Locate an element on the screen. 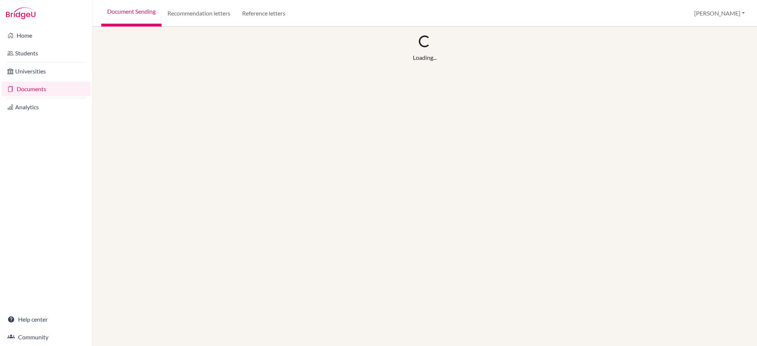  a: Home is located at coordinates (46, 35).